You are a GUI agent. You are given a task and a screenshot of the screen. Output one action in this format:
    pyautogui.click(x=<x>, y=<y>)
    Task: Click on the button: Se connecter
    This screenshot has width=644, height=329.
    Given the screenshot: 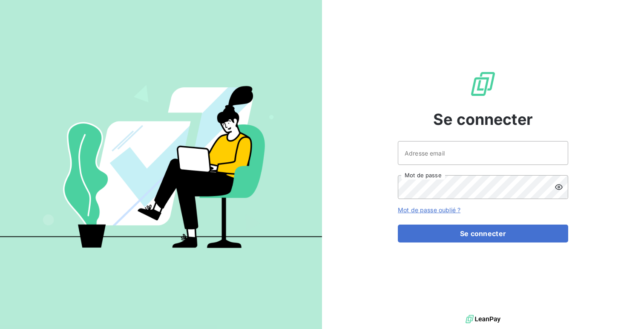 What is the action you would take?
    pyautogui.click(x=483, y=233)
    